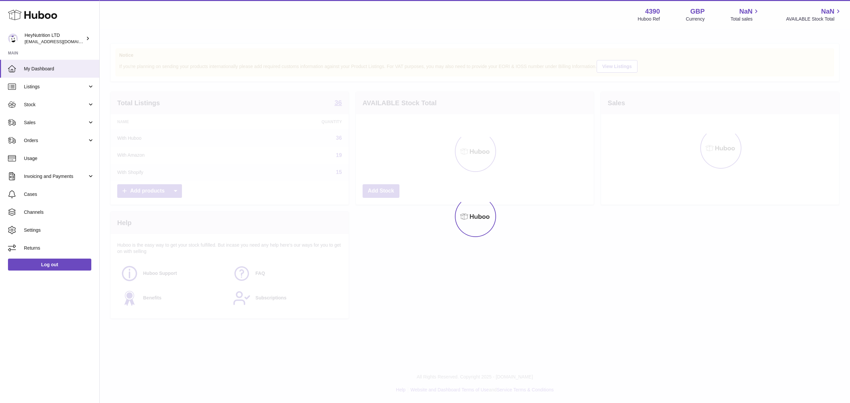  I want to click on span: Cases, so click(59, 194).